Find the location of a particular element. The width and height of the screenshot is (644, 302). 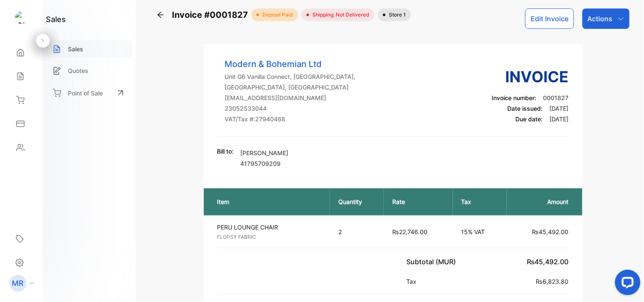

p: FLOPSY FABRIC is located at coordinates (270, 237).